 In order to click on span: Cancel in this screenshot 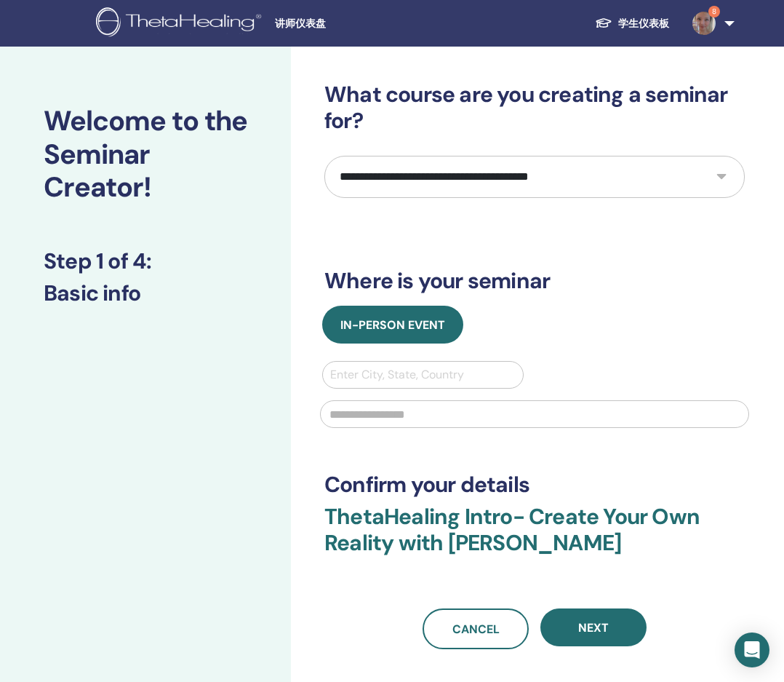, I will do `click(476, 629)`.